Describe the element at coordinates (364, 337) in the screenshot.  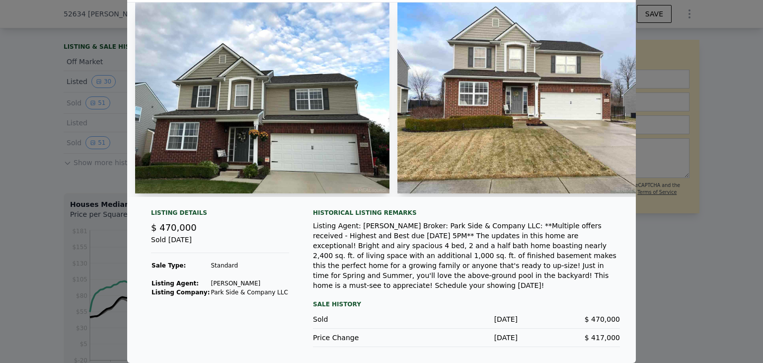
I see `div: Price Change` at that location.